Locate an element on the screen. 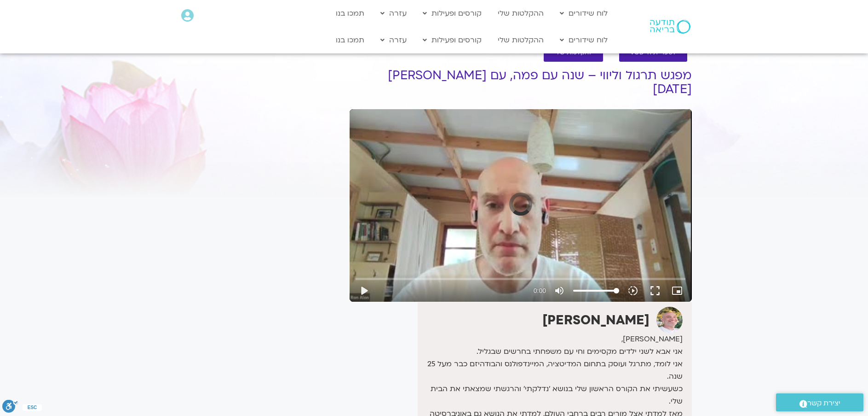  img: רון אלון is located at coordinates (669, 320).